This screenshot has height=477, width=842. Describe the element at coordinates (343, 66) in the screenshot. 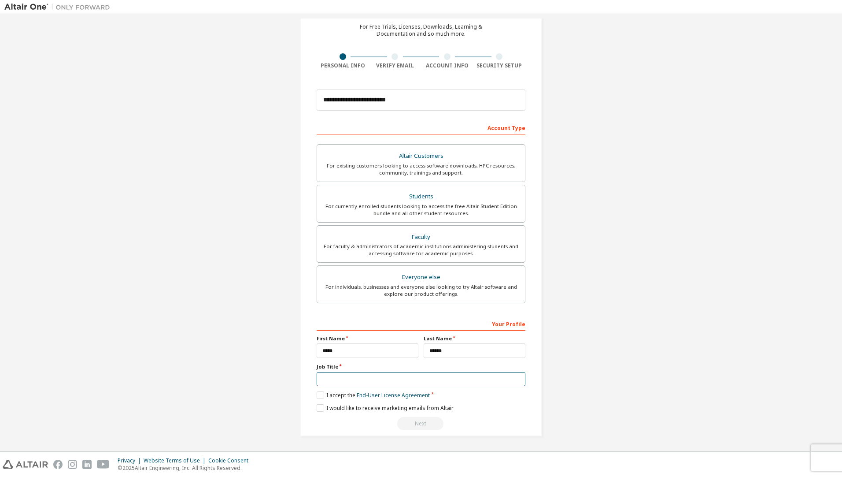

I see `div: Personal Info` at that location.